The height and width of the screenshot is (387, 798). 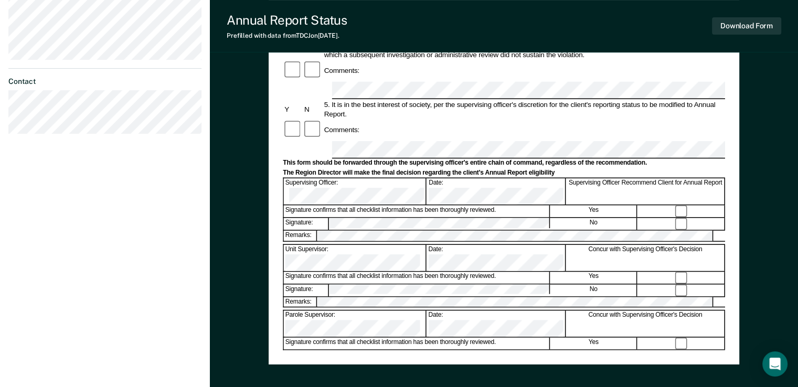 What do you see at coordinates (355, 324) in the screenshot?
I see `div: Parole Supervisor:` at bounding box center [355, 324].